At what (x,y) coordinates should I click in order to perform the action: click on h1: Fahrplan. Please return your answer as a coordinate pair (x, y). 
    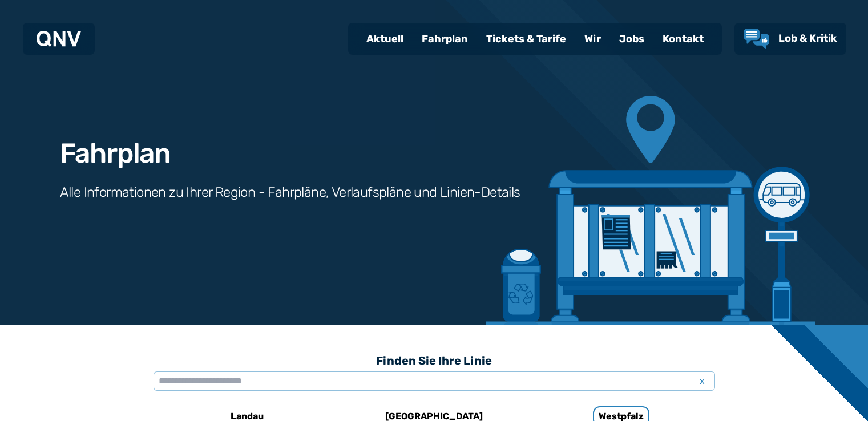
    Looking at the image, I should click on (115, 154).